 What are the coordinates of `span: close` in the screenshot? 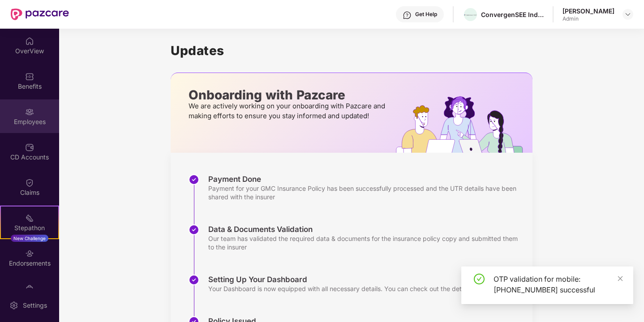 It's located at (621, 279).